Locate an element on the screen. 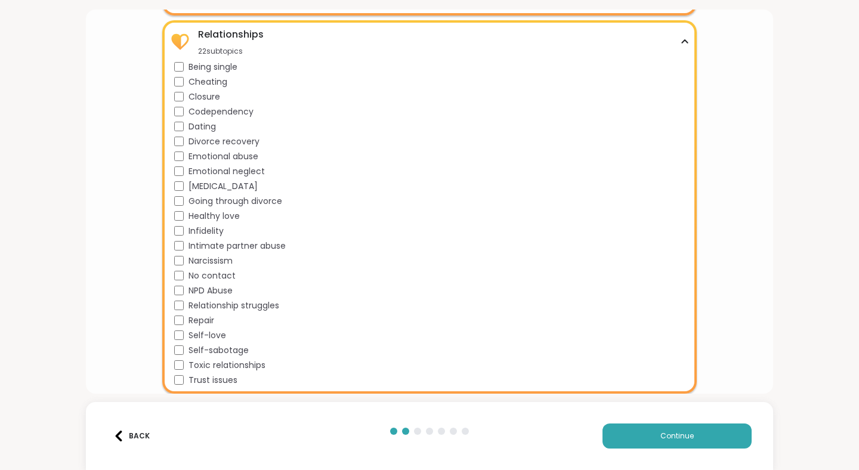  span: Closure is located at coordinates (204, 97).